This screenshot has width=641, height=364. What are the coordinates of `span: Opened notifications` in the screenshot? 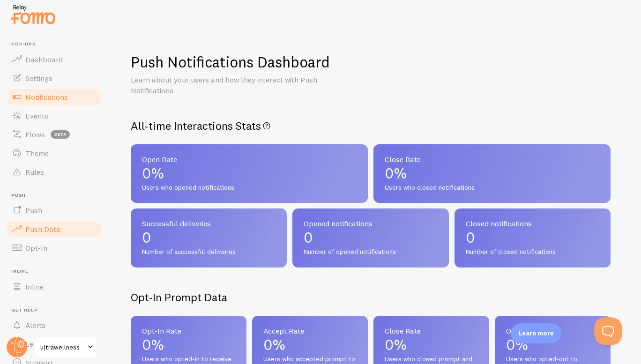 It's located at (370, 223).